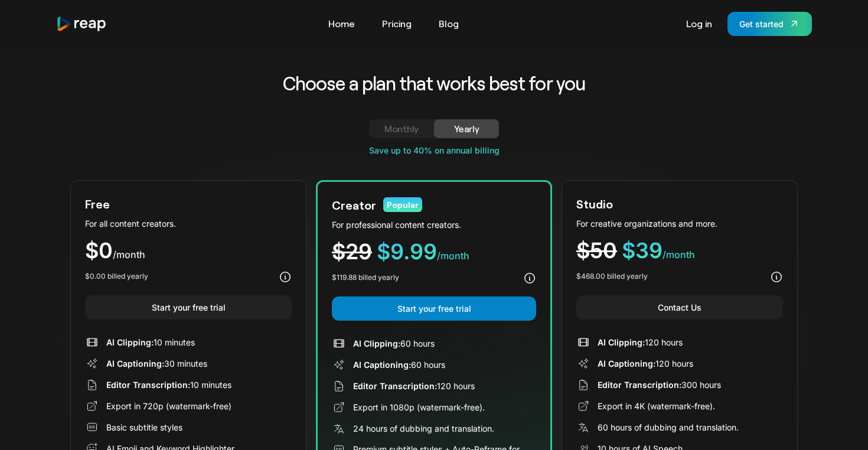 Image resolution: width=868 pixels, height=450 pixels. Describe the element at coordinates (700, 24) in the screenshot. I see `a: Log in` at that location.